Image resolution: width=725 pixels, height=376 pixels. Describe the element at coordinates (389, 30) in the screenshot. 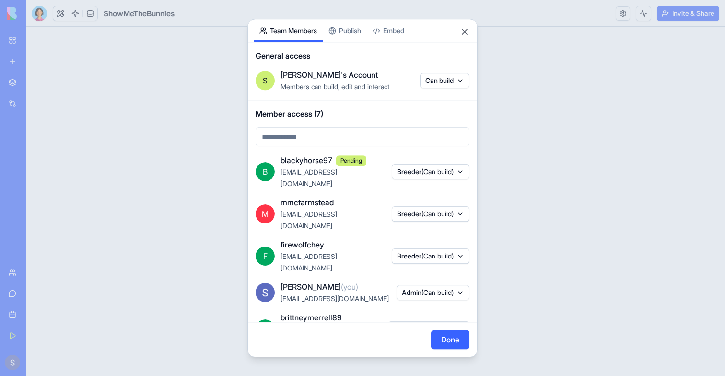

I see `button: Embed` at that location.